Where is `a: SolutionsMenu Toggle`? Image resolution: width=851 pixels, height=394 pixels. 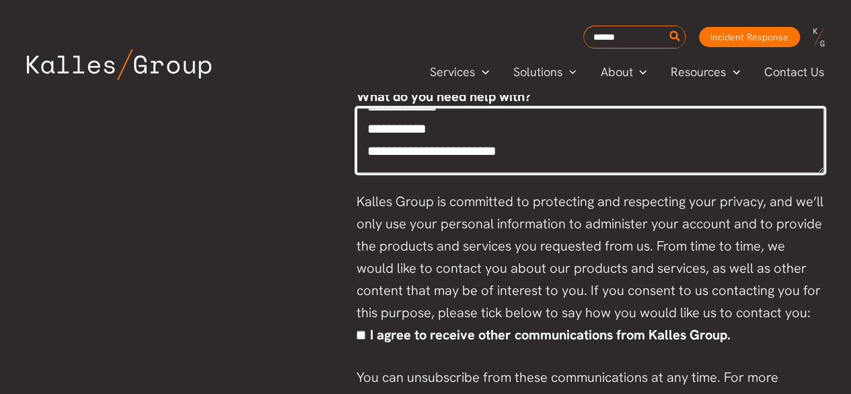 a: SolutionsMenu Toggle is located at coordinates (545, 72).